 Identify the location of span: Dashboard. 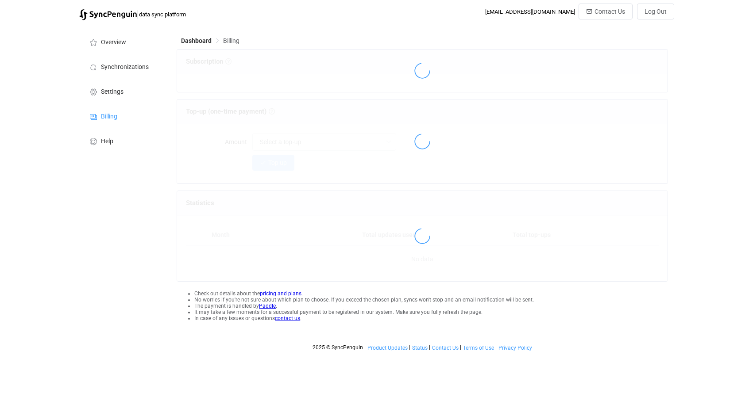
(196, 41).